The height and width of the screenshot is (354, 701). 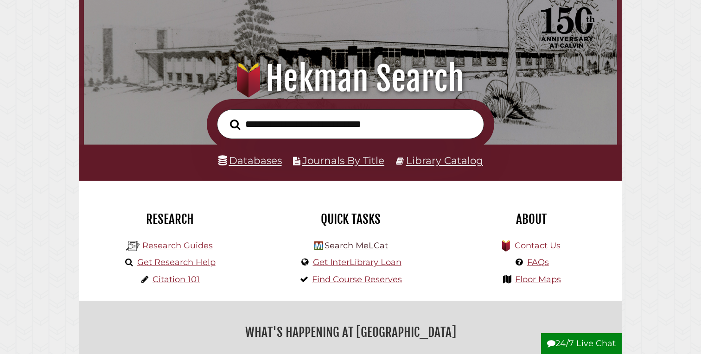 What do you see at coordinates (357, 280) in the screenshot?
I see `a: Find Course Reserves` at bounding box center [357, 280].